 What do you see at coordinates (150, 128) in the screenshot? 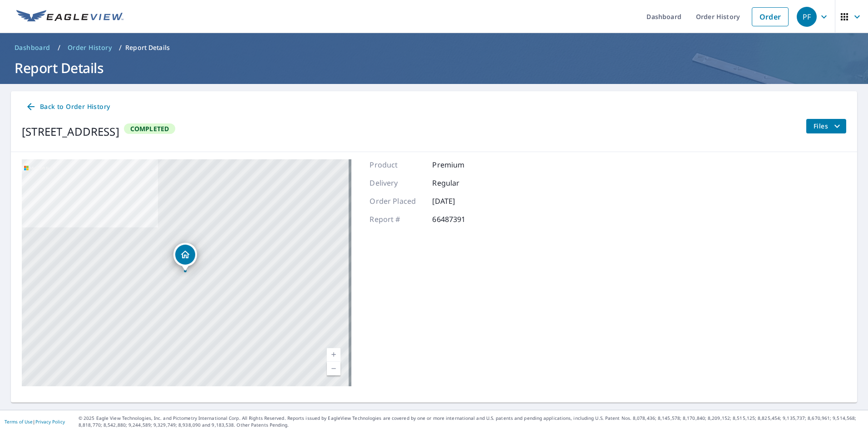
I see `span: Completed` at bounding box center [150, 128].